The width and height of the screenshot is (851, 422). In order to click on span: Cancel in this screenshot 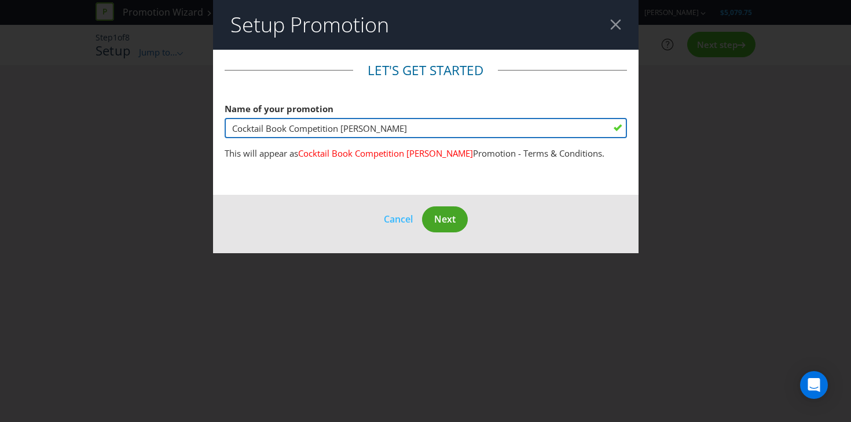, I will do `click(398, 219)`.